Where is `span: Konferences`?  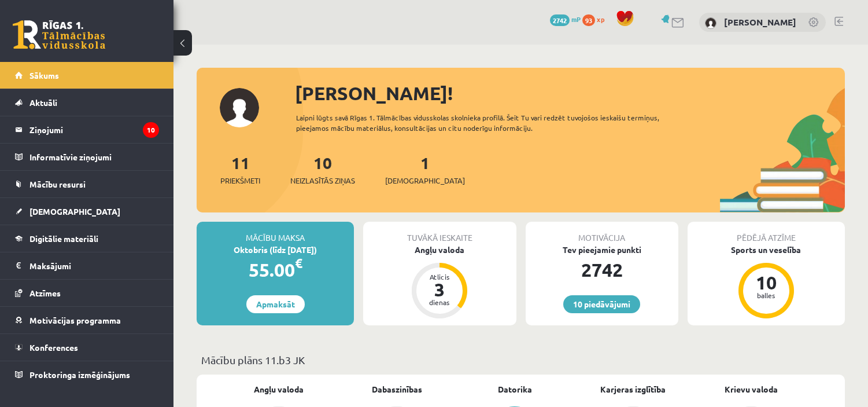
span: Konferences is located at coordinates (54, 347).